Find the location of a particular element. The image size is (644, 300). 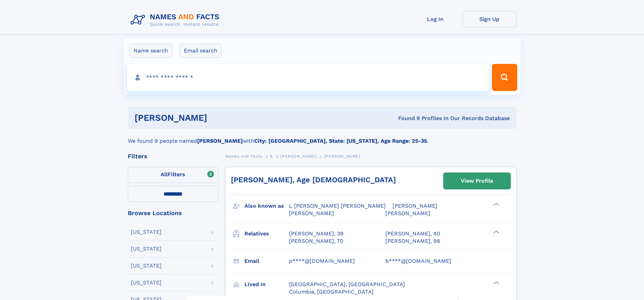

a: View Profile is located at coordinates (477, 181).